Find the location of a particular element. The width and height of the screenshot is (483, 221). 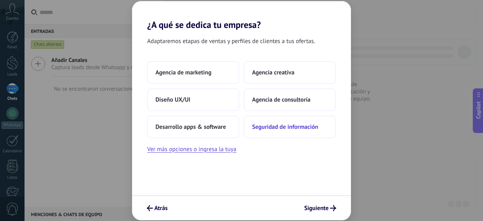

span: Siguiente is located at coordinates (316, 208).